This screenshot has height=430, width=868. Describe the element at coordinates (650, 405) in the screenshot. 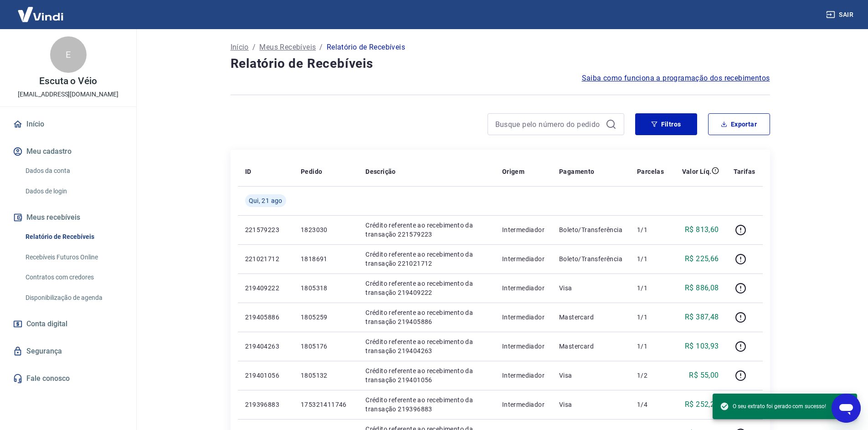

I see `p: 1/4` at that location.